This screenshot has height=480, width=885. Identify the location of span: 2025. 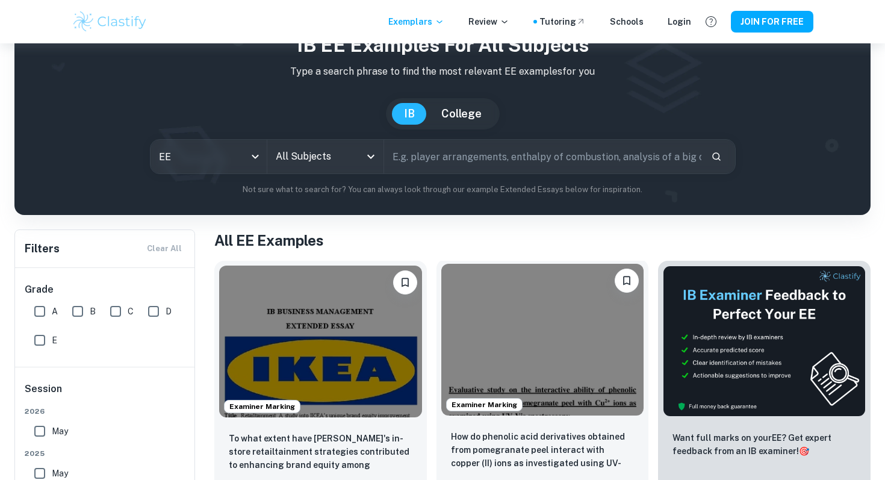
(105, 453).